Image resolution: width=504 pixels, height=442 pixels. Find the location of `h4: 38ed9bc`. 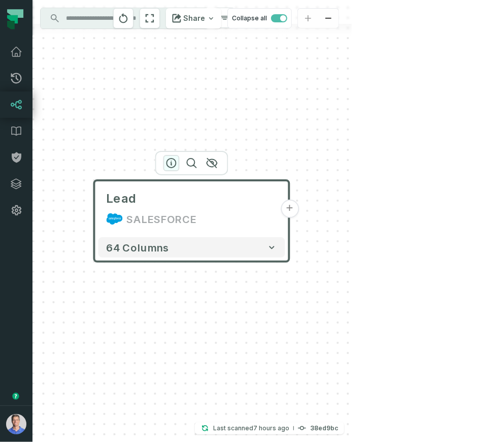

h4: 38ed9bc is located at coordinates (324, 428).